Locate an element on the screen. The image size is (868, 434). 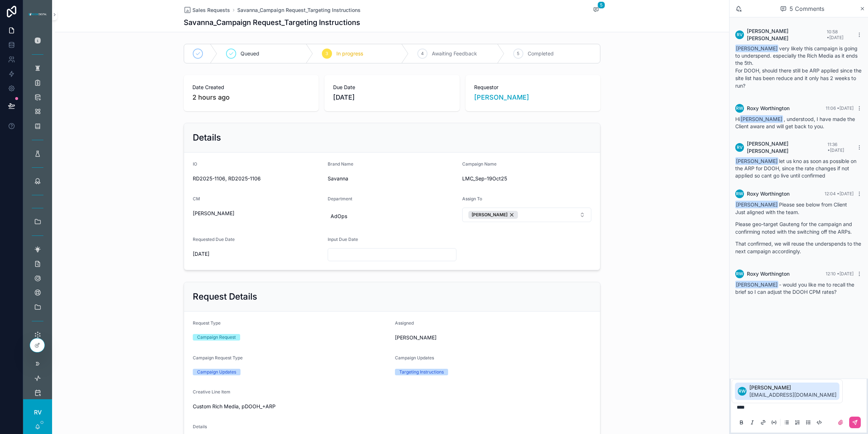
span: Due Date is located at coordinates (392, 88).